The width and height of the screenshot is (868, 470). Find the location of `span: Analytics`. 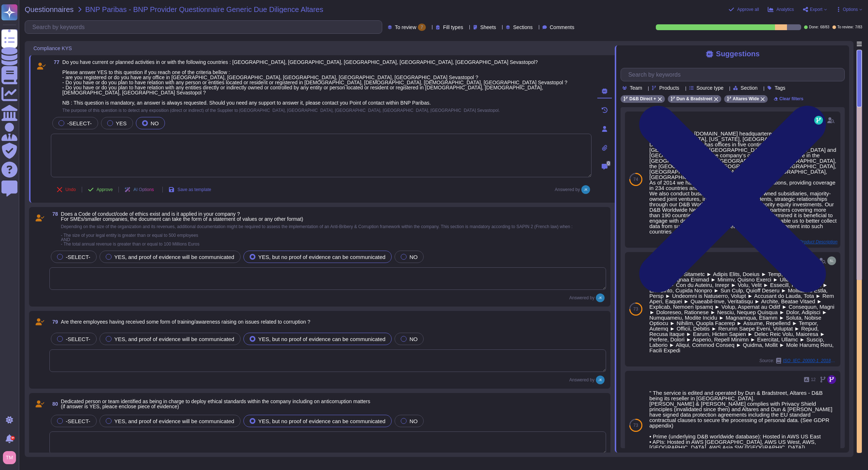

span: Analytics is located at coordinates (785, 9).